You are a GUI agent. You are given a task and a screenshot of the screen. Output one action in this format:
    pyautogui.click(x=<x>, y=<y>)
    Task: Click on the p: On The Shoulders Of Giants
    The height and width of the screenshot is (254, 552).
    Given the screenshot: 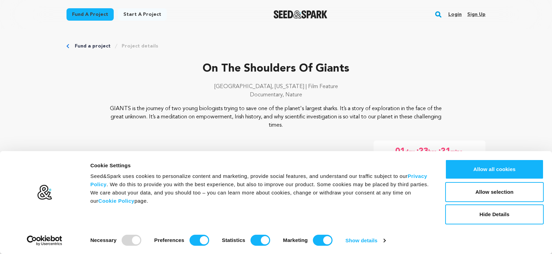 What is the action you would take?
    pyautogui.click(x=276, y=69)
    